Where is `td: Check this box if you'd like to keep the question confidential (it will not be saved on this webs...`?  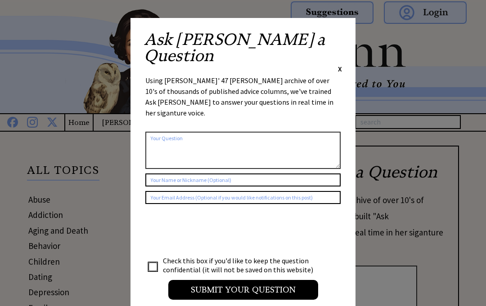 td: Check this box if you'd like to keep the question confidential (it will not be saved on this webs... is located at coordinates (242, 265).